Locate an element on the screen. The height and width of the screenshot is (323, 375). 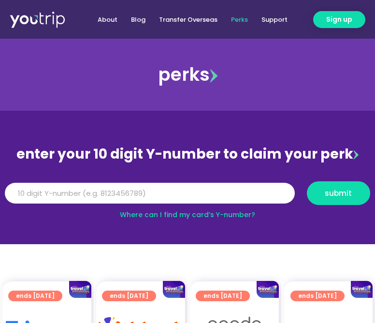
a: Transfer Overseas is located at coordinates (188, 19).